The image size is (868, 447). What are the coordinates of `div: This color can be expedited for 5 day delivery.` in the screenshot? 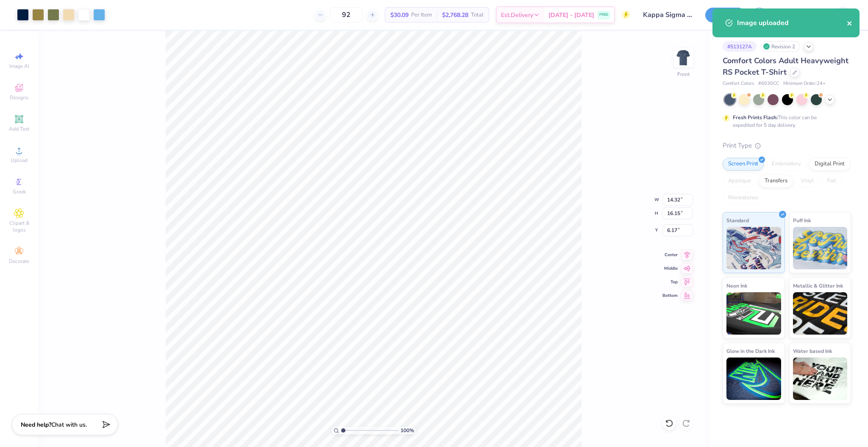 It's located at (785, 121).